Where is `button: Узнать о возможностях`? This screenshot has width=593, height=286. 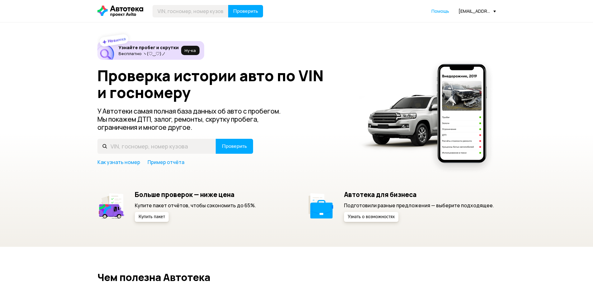
button: Узнать о возможностях is located at coordinates (371, 217).